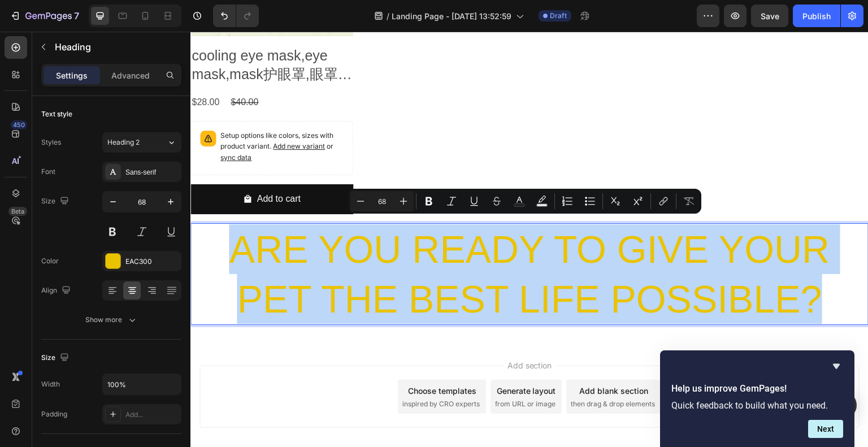 This screenshot has height=447, width=868. Describe the element at coordinates (45, 125) in the screenshot. I see `span: sync data` at that location.